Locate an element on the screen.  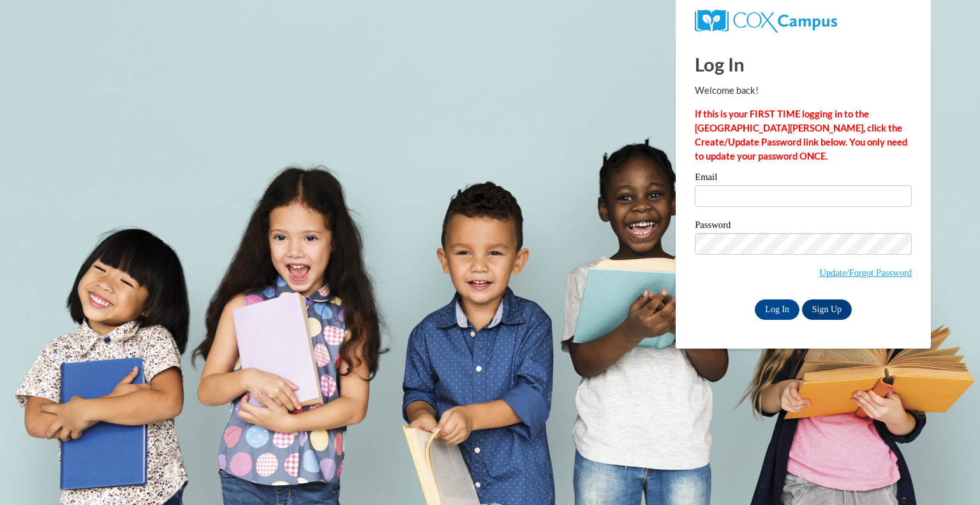
img: COX Campus is located at coordinates (766, 21).